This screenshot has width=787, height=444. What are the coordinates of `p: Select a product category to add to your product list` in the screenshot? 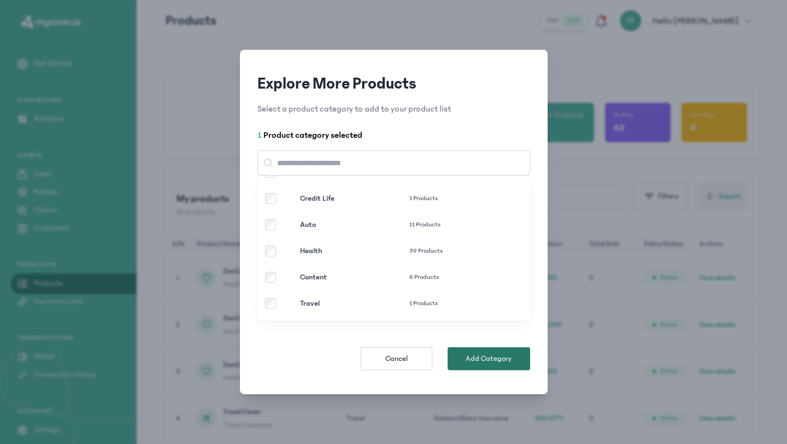 It's located at (394, 109).